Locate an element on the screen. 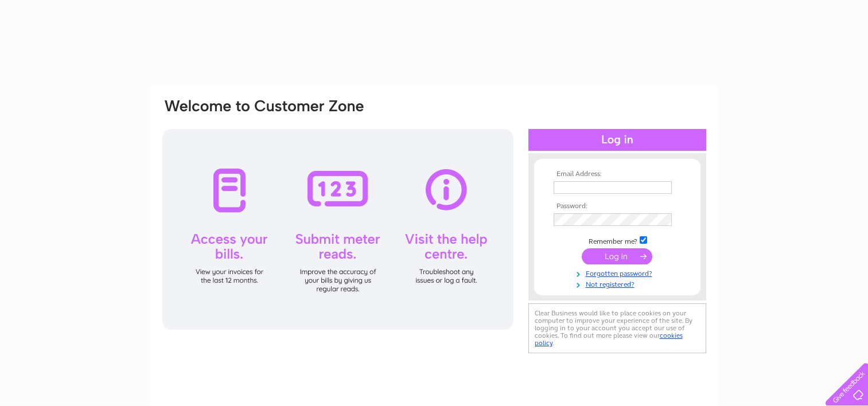 This screenshot has height=406, width=868. th: Email Address: is located at coordinates (617, 174).